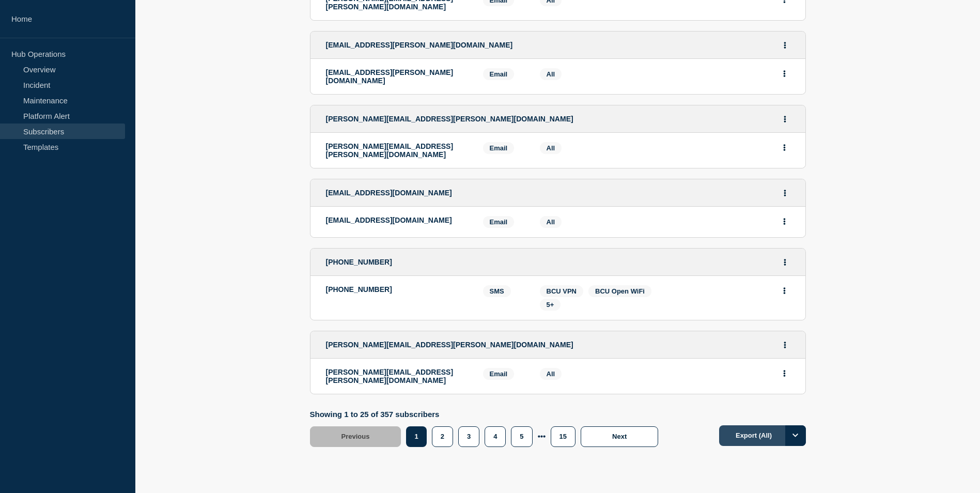  What do you see at coordinates (561, 291) in the screenshot?
I see `span: BCU VPN` at bounding box center [561, 291].